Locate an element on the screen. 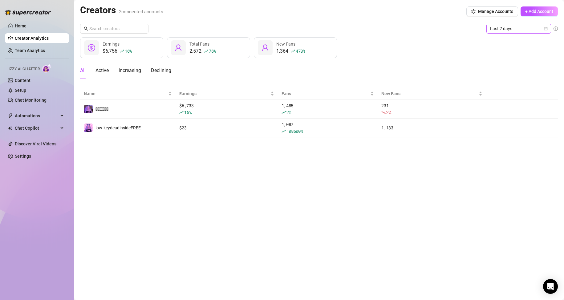  span: info-circle is located at coordinates (556, 29).